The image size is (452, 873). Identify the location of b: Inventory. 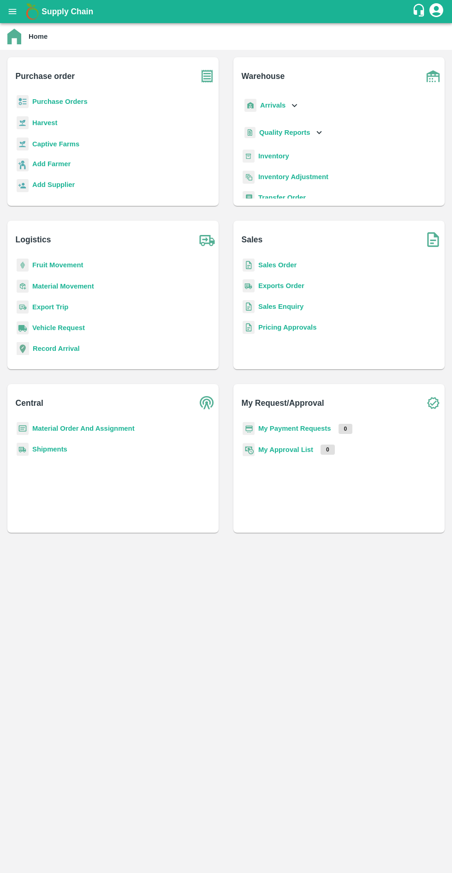
(274, 156).